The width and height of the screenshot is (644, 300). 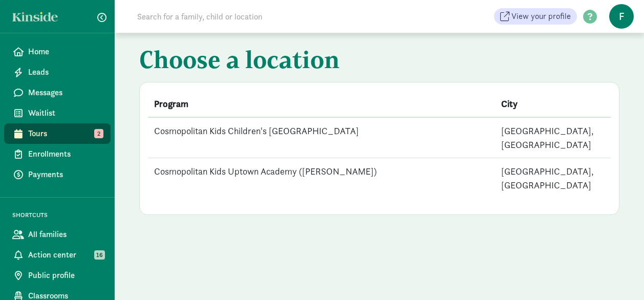 What do you see at coordinates (57, 255) in the screenshot?
I see `a: Action center 16` at bounding box center [57, 255].